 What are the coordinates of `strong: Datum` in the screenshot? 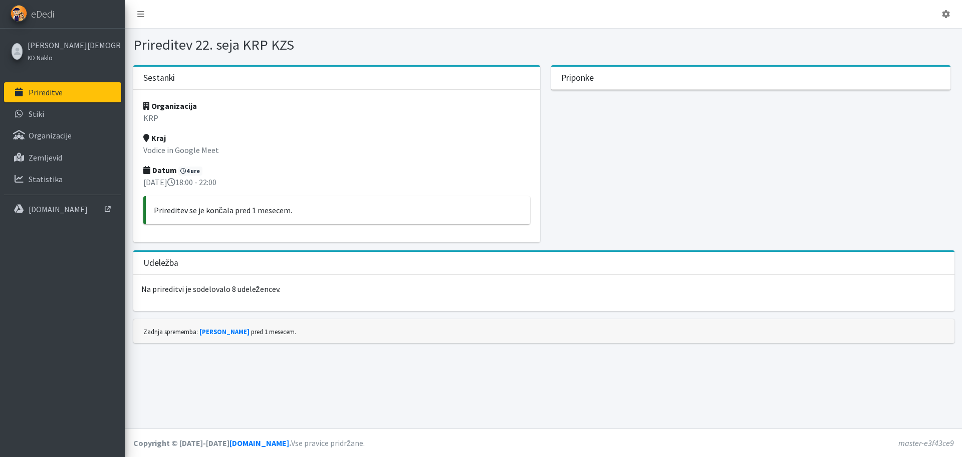 It's located at (160, 170).